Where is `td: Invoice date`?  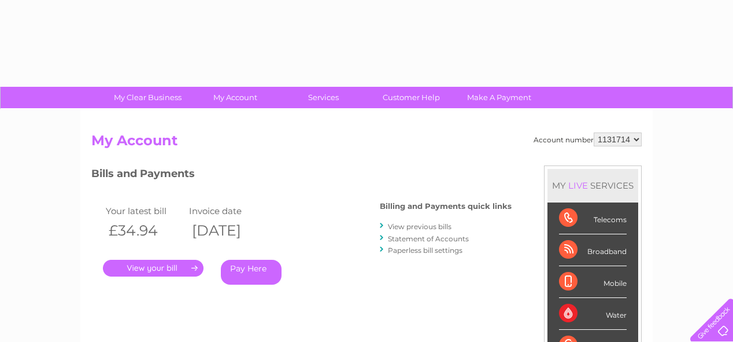
td: Invoice date is located at coordinates (228, 210).